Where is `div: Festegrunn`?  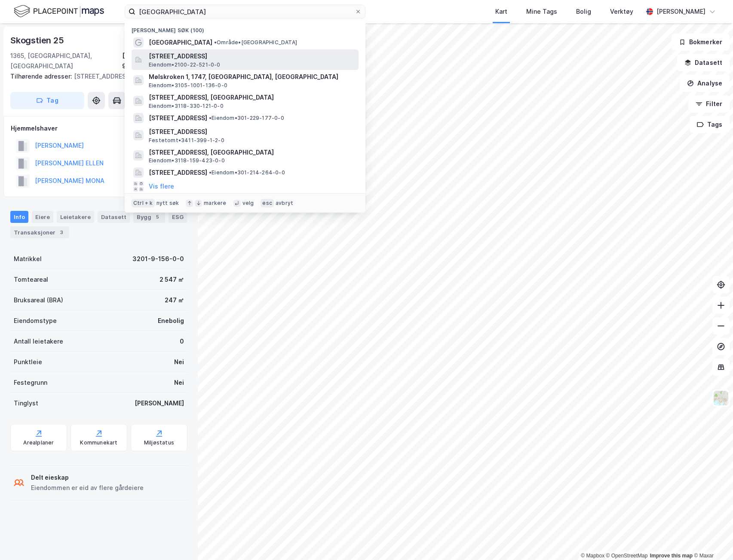
div: Festegrunn is located at coordinates (31, 382).